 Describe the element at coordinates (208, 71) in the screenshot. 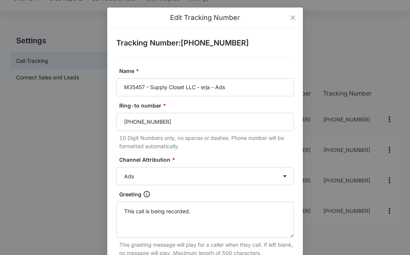

I see `label: Name` at that location.